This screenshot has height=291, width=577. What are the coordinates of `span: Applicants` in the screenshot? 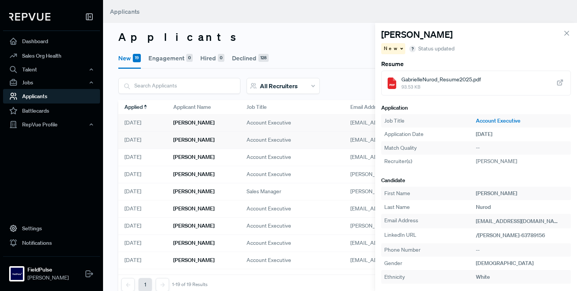 It's located at (125, 11).